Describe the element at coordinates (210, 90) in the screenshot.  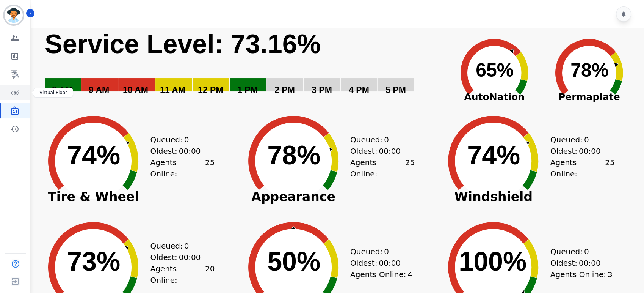
I see `text: 12 PM` at that location.